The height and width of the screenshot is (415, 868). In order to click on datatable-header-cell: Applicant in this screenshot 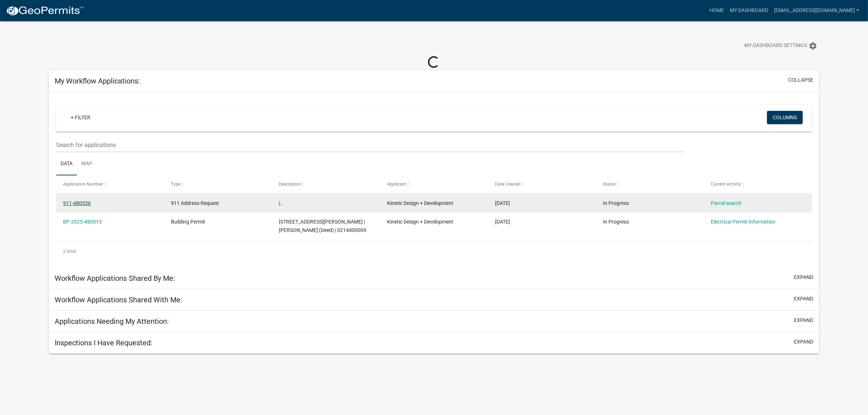, I will do `click(434, 184)`.